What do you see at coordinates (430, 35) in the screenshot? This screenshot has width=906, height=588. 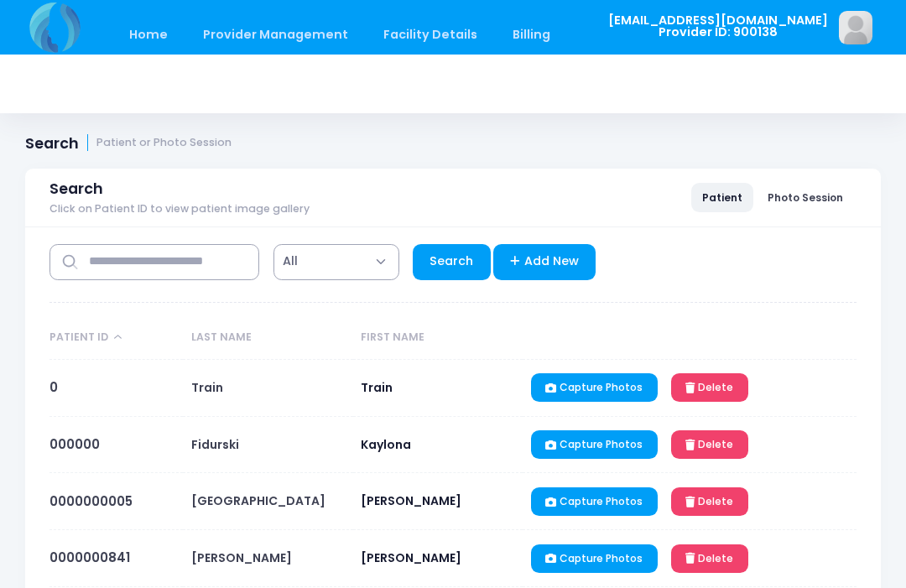 I see `a: Facility Details` at bounding box center [430, 35].